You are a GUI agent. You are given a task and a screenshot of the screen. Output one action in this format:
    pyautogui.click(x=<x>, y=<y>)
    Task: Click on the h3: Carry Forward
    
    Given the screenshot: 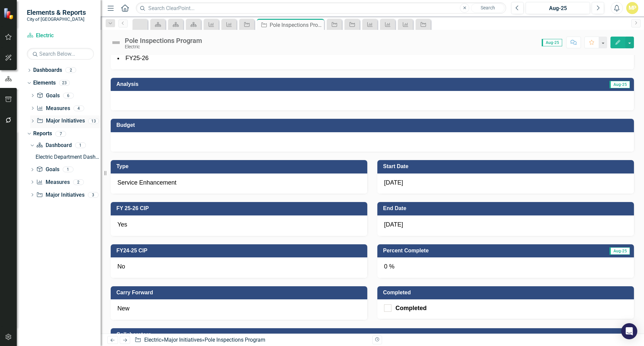 What is the action you would take?
    pyautogui.click(x=240, y=293)
    